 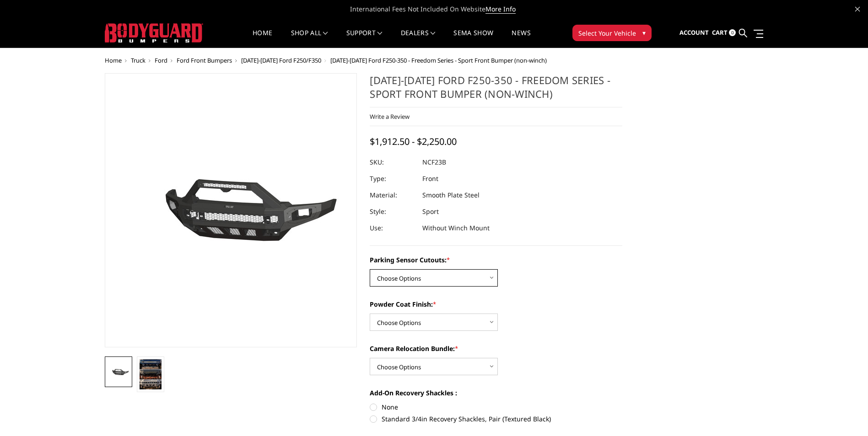 I want to click on dd: Without Winch Mount, so click(x=455, y=228).